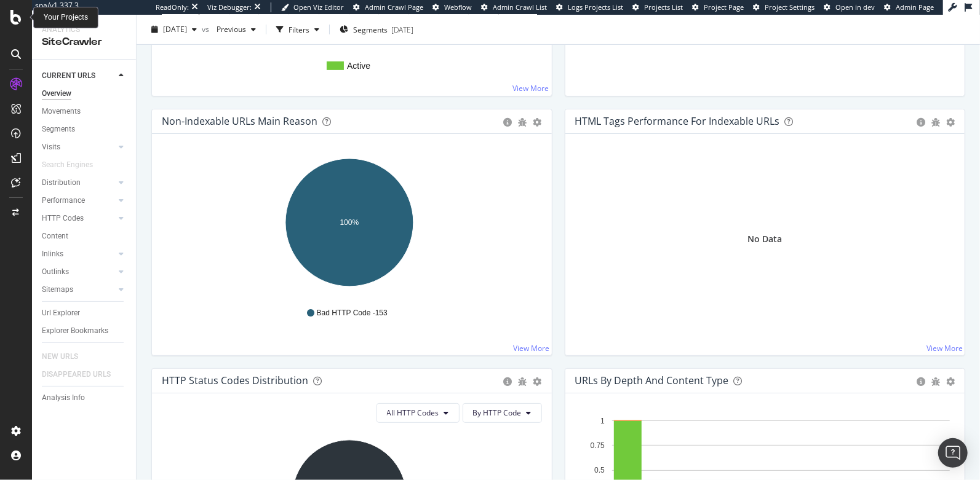  Describe the element at coordinates (52, 254) in the screenshot. I see `div: Inlinks` at that location.